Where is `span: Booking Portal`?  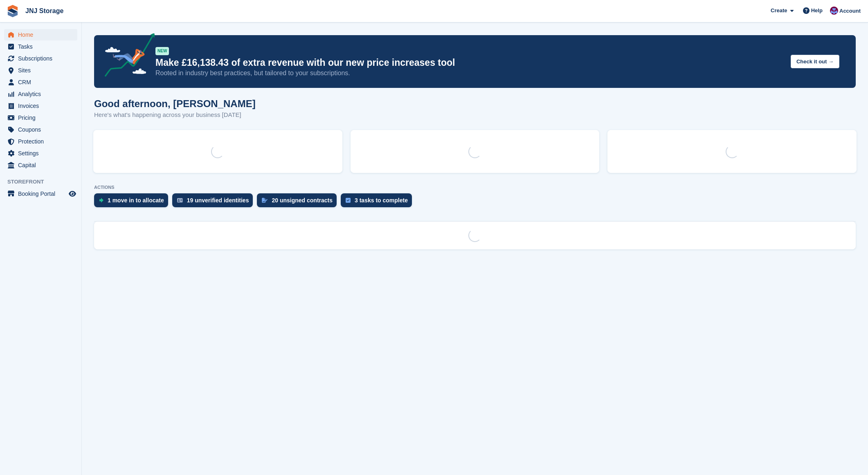
span: Booking Portal is located at coordinates (43, 194).